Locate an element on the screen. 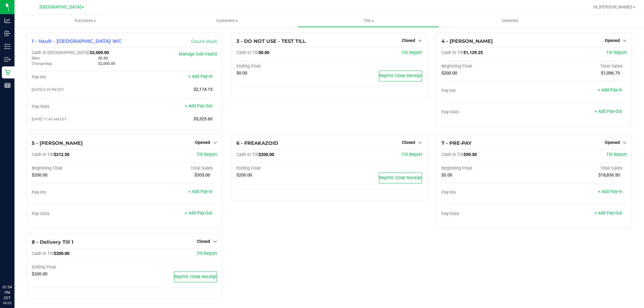  inline-svg: Outbound is located at coordinates (8, 59).